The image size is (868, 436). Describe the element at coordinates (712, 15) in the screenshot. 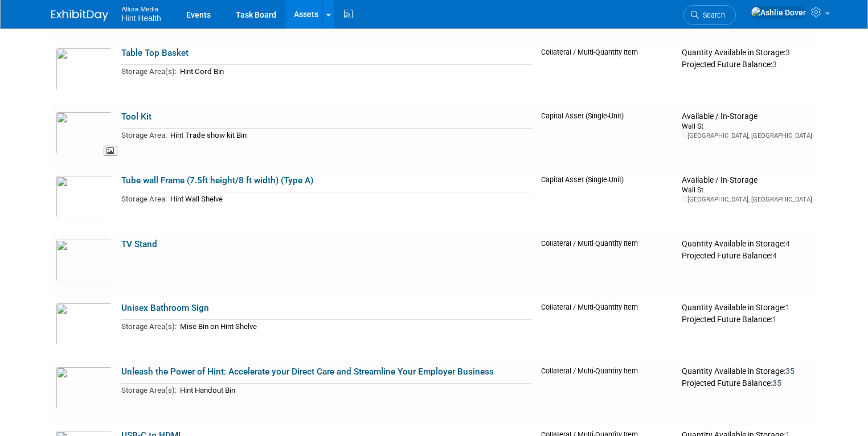

I see `span: Search` at that location.